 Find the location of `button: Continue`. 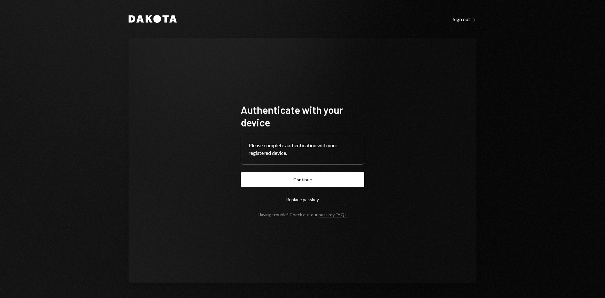

button: Continue is located at coordinates (303, 179).